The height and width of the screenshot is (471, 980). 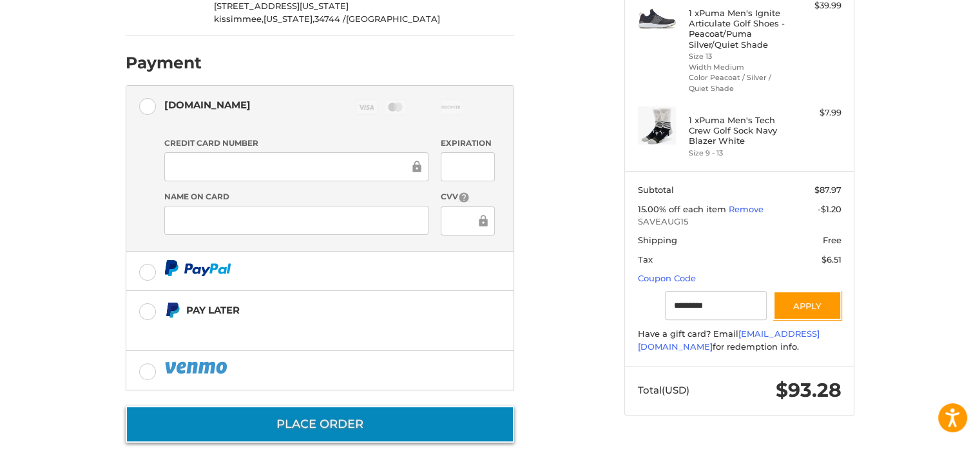 What do you see at coordinates (309, 309) in the screenshot?
I see `div: Pay Later` at bounding box center [309, 309].